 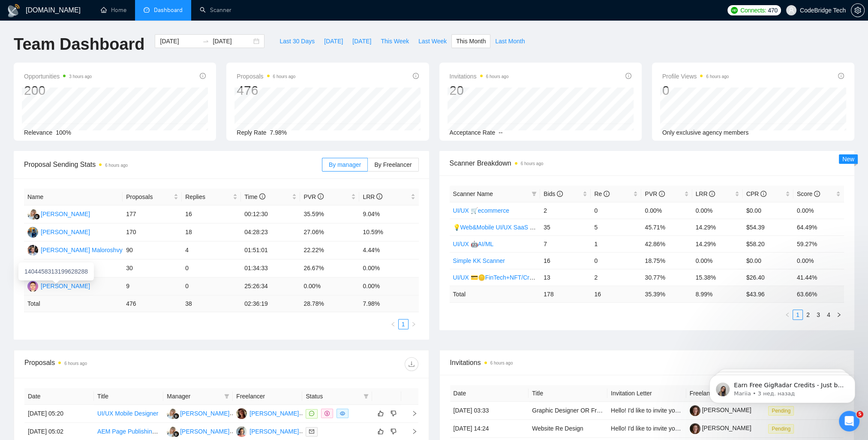 What do you see at coordinates (502, 228) in the screenshot?
I see `a: 💡Web&Mobile UI/UX SaaS (Mariia)` at bounding box center [502, 228].